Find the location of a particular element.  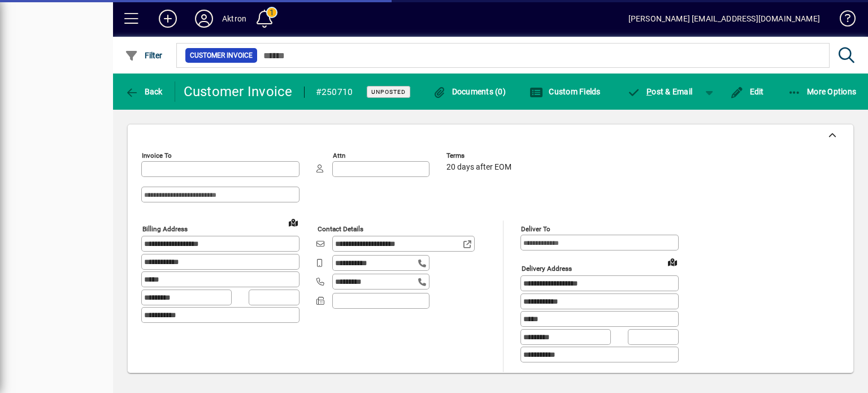

button: Add is located at coordinates (168, 19).